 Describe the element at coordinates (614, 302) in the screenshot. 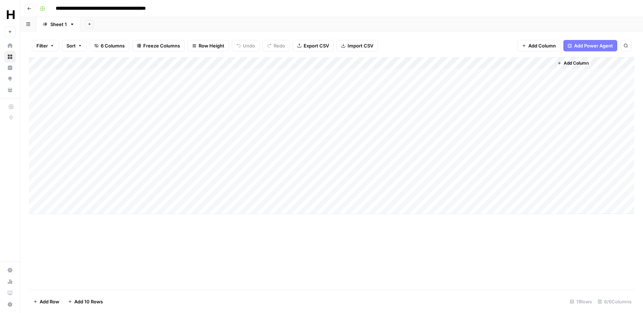

I see `div: 6/6 Columns` at that location.